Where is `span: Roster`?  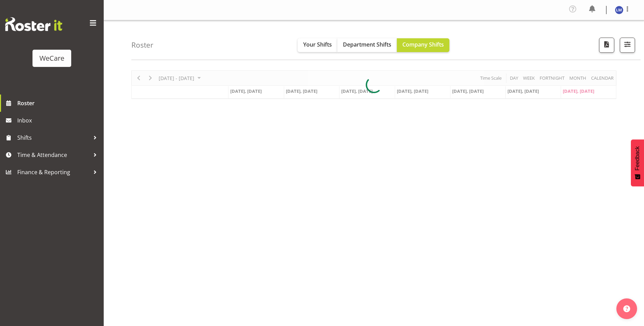
span: Roster is located at coordinates (59, 103).